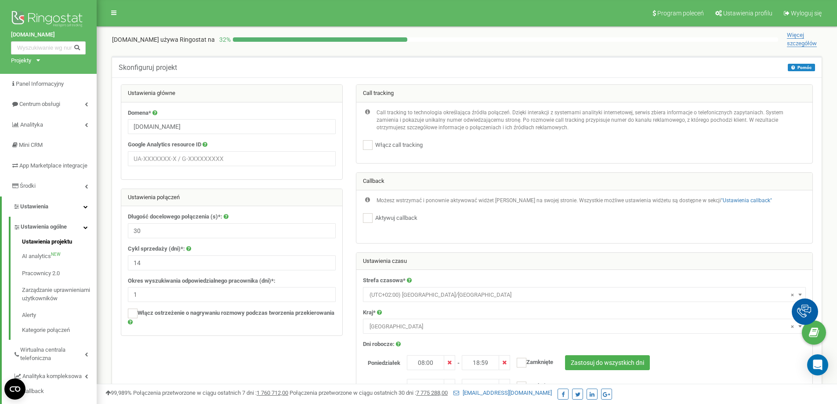 The width and height of the screenshot is (837, 404). Describe the element at coordinates (55, 352) in the screenshot. I see `a: Wirtualna centrala telefoniczna` at that location.